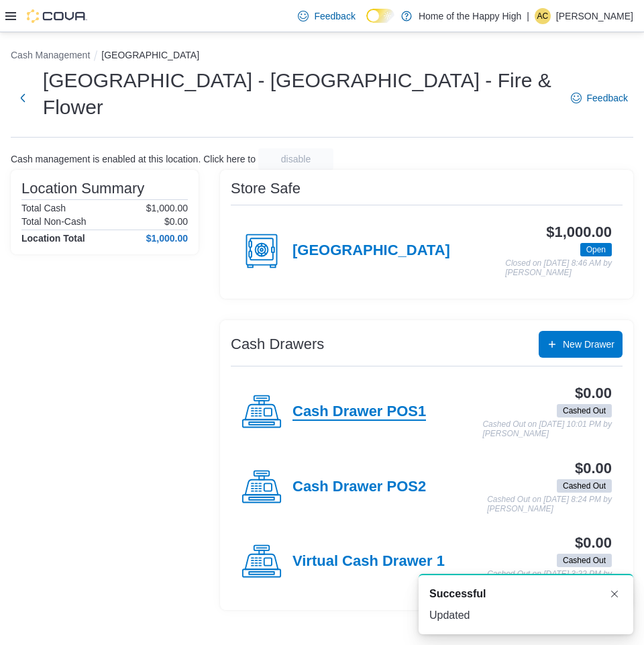  Describe the element at coordinates (542, 16) in the screenshot. I see `span: AC` at that location.